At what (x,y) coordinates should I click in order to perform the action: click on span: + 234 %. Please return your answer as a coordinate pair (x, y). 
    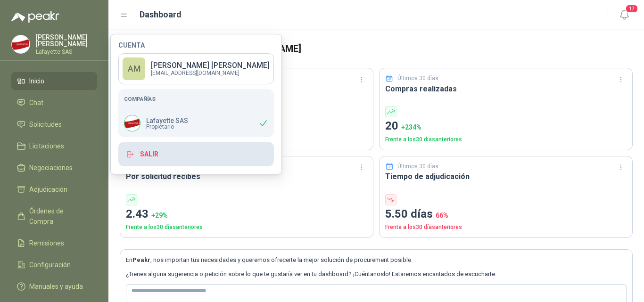
    Looking at the image, I should click on (411, 127).